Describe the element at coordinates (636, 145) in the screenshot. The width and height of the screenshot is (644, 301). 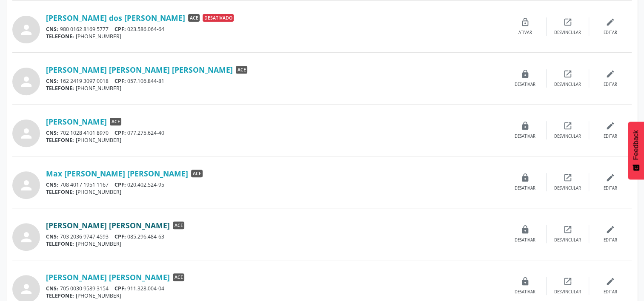
I see `span: Feedback` at that location.